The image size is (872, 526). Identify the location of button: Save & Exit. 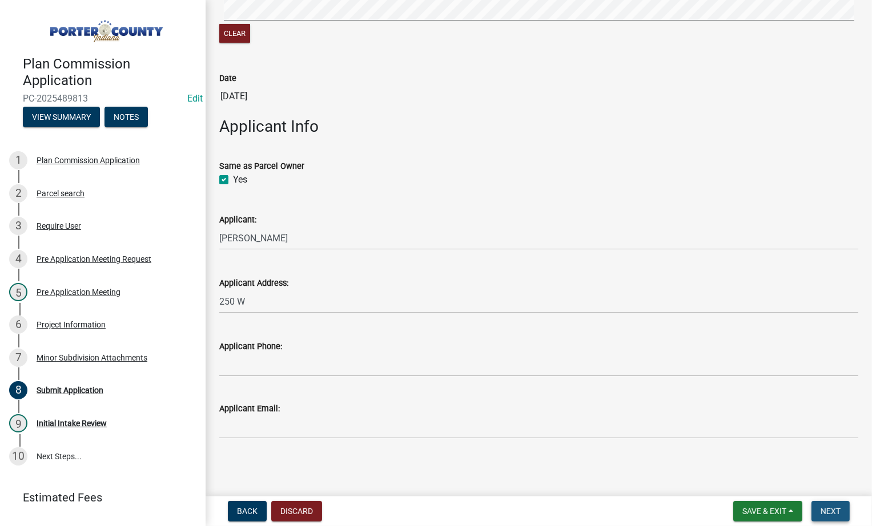
(767, 511).